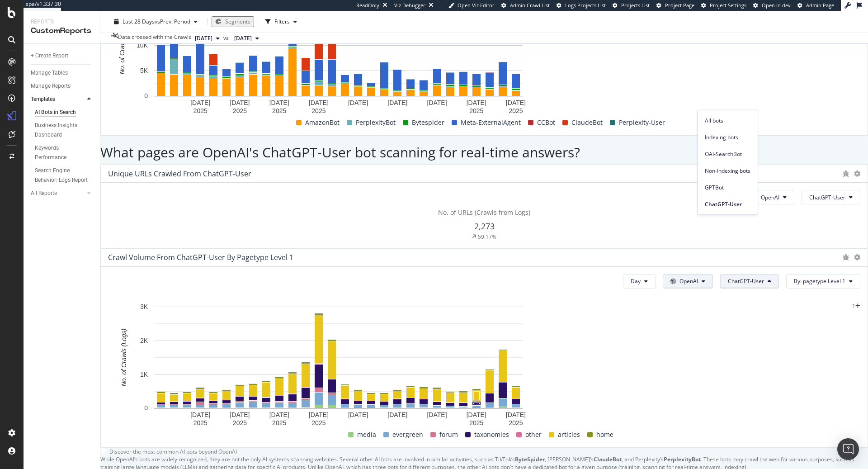  Describe the element at coordinates (201, 257) in the screenshot. I see `div: Crawl Volume from ChatGPT-User by pagetype Level 1` at that location.